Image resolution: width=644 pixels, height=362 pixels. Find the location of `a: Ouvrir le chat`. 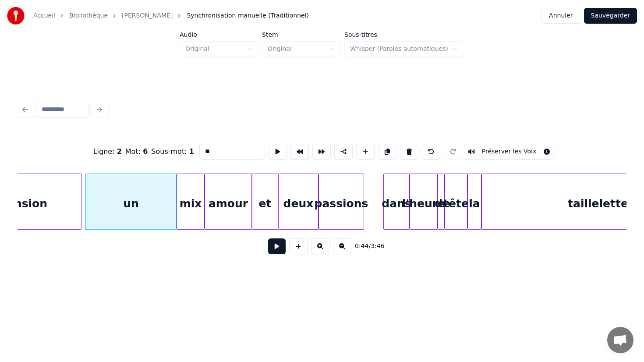

a: Ouvrir le chat is located at coordinates (620, 340).